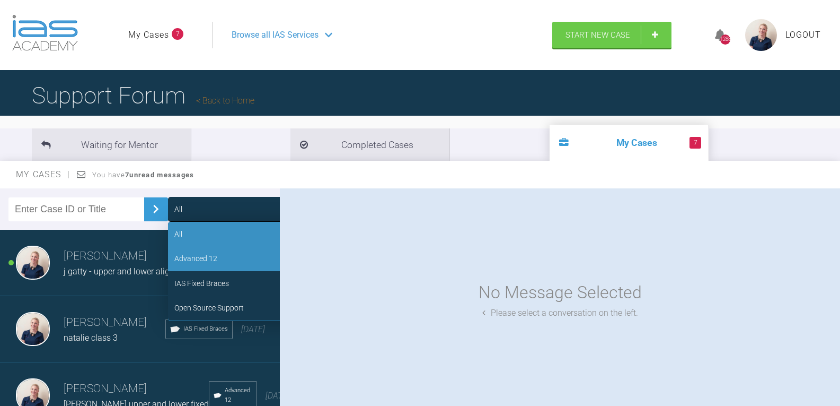  Describe the element at coordinates (761, 35) in the screenshot. I see `img: profile.png` at that location.